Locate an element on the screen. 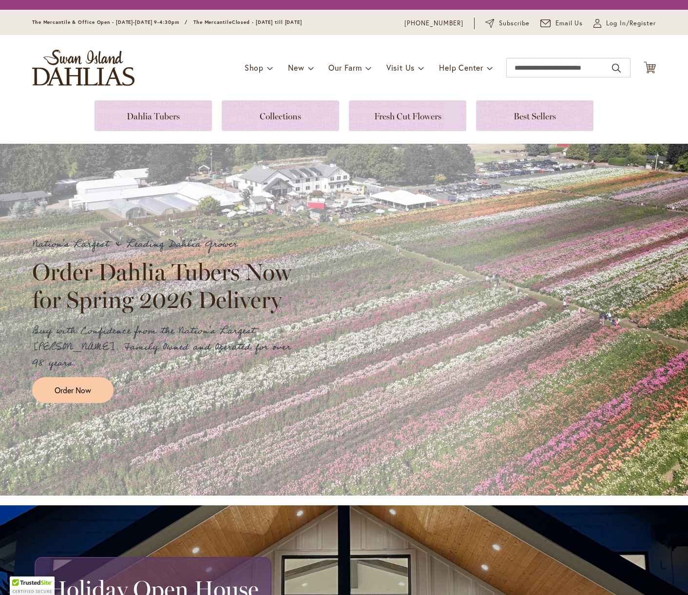  span: Shop is located at coordinates (254, 67).